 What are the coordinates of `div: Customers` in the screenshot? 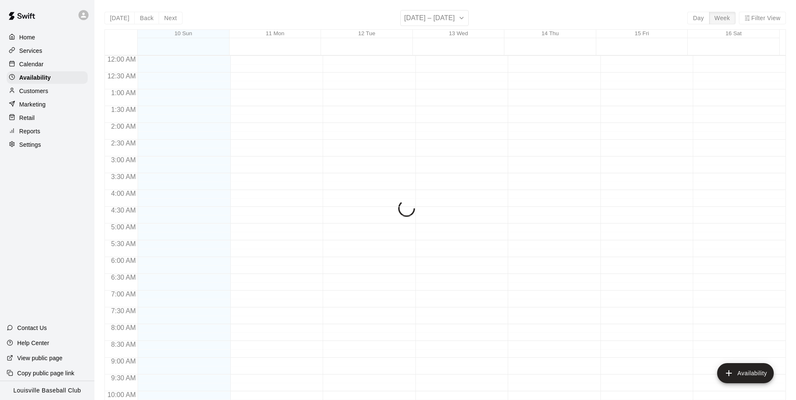 It's located at (47, 91).